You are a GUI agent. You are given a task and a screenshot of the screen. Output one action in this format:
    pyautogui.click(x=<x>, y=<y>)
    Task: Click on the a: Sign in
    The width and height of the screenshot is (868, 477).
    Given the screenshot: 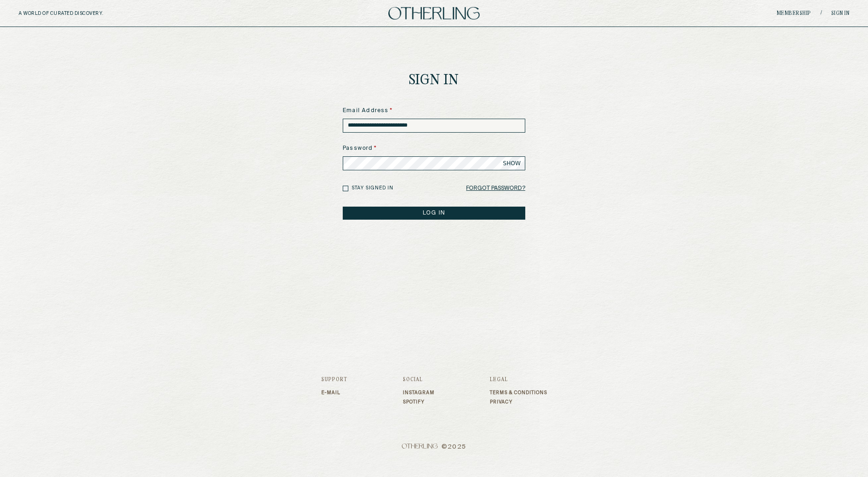 What is the action you would take?
    pyautogui.click(x=840, y=13)
    